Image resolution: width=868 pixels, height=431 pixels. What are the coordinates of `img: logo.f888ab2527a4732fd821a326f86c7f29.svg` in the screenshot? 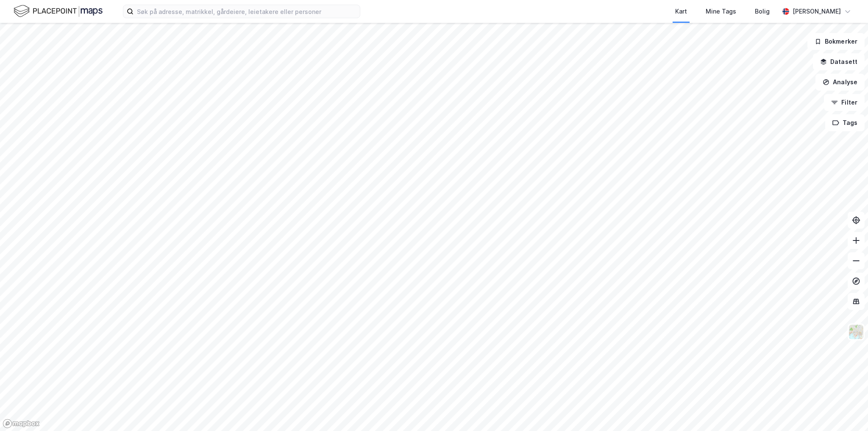 It's located at (58, 11).